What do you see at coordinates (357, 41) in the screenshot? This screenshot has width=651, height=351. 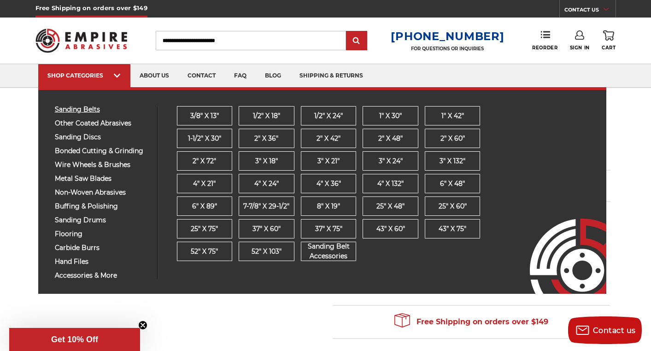 I see `input: Submit` at bounding box center [357, 41].